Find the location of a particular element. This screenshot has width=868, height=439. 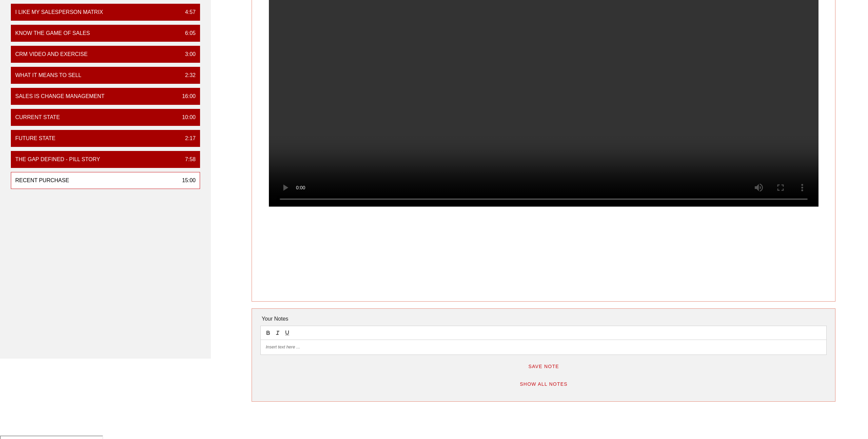

div: 2:17 is located at coordinates (188, 139).